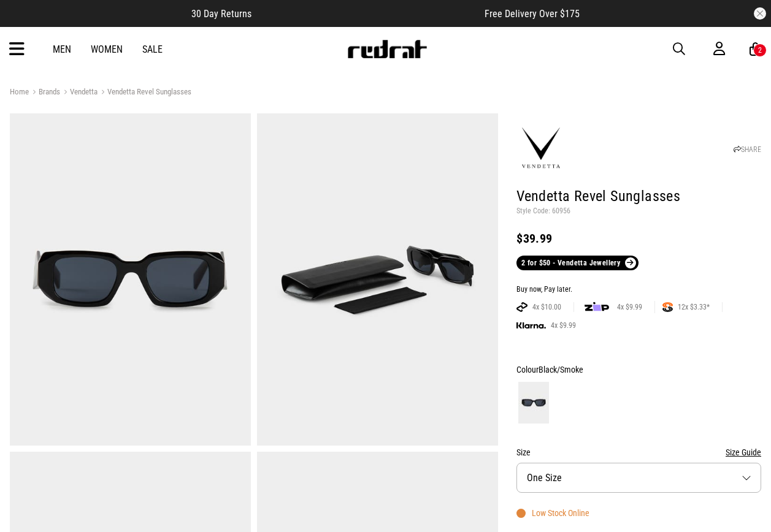 The height and width of the screenshot is (532, 771). What do you see at coordinates (577, 263) in the screenshot?
I see `a: 2 for $50 - Vendetta Jewellery` at bounding box center [577, 263].